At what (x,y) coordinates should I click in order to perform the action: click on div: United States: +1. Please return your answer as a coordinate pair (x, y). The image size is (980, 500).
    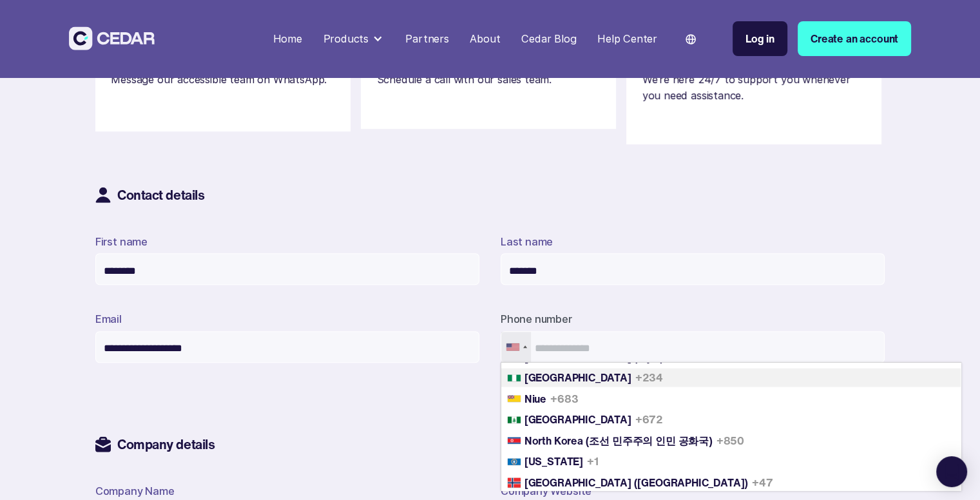
    Looking at the image, I should click on (516, 347).